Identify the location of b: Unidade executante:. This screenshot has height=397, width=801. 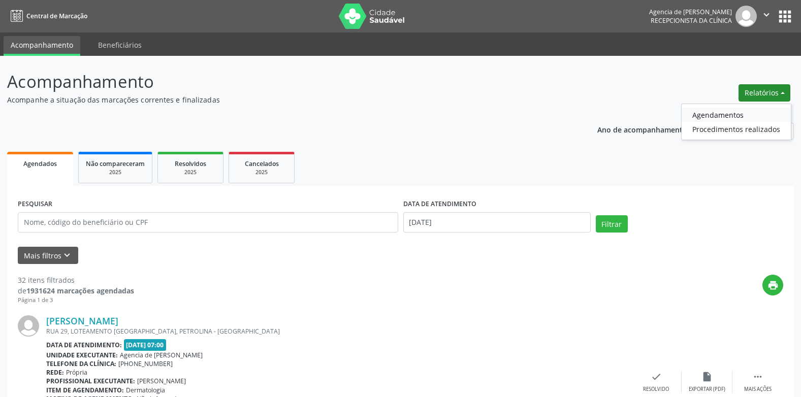
(82, 355).